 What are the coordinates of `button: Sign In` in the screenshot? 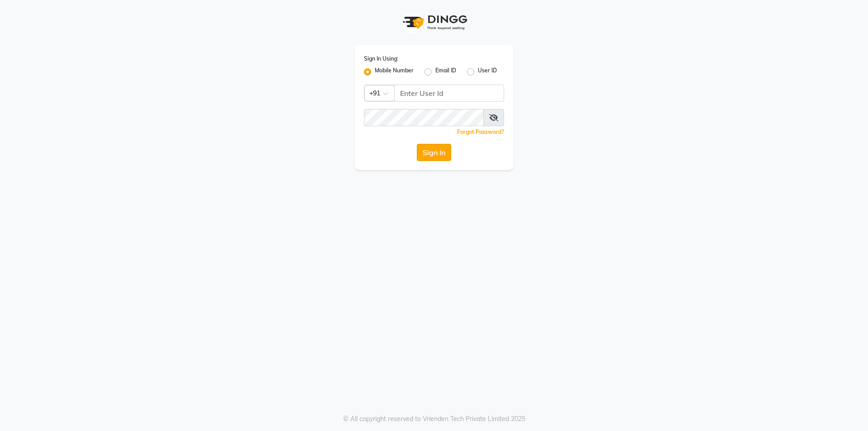 It's located at (434, 153).